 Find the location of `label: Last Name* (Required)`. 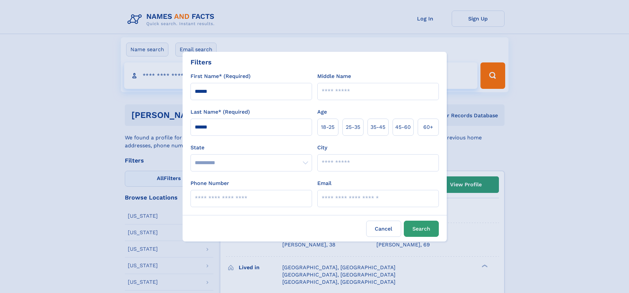

label: Last Name* (Required) is located at coordinates (220, 112).